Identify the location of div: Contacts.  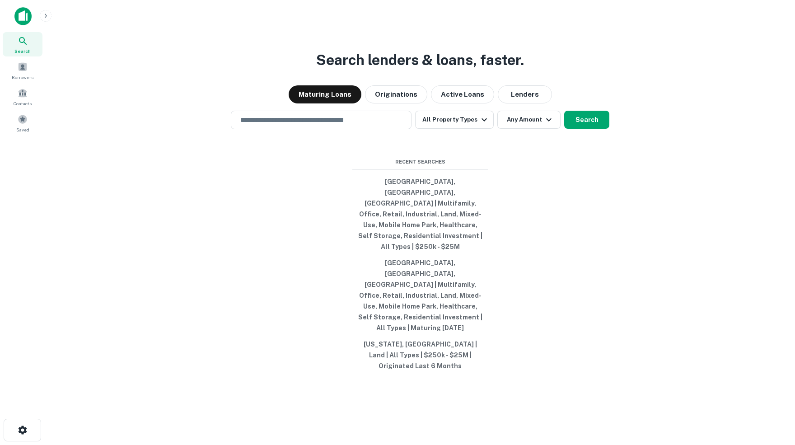
(23, 97).